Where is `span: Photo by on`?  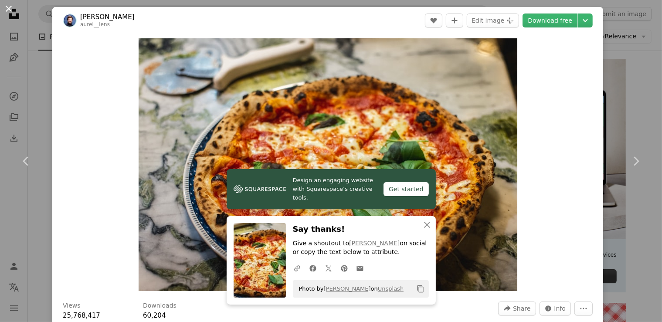 span: Photo by on is located at coordinates (349, 289).